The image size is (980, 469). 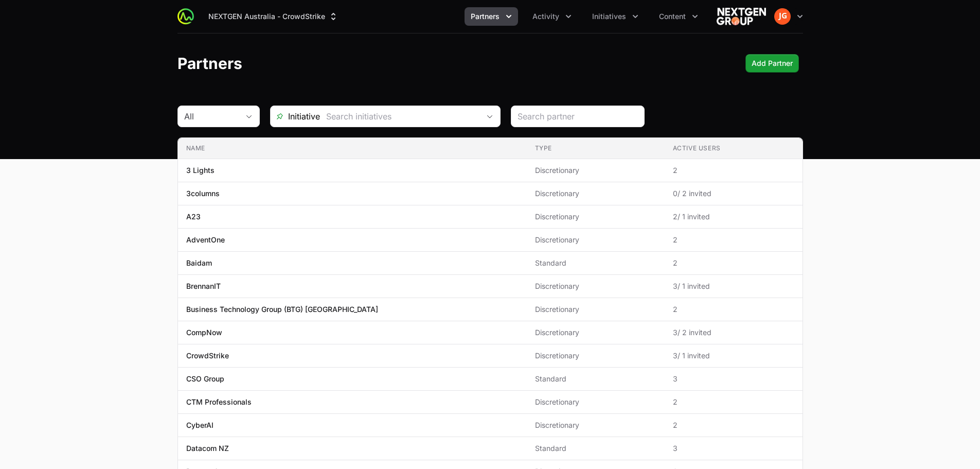 I want to click on th: Active Users, so click(x=734, y=148).